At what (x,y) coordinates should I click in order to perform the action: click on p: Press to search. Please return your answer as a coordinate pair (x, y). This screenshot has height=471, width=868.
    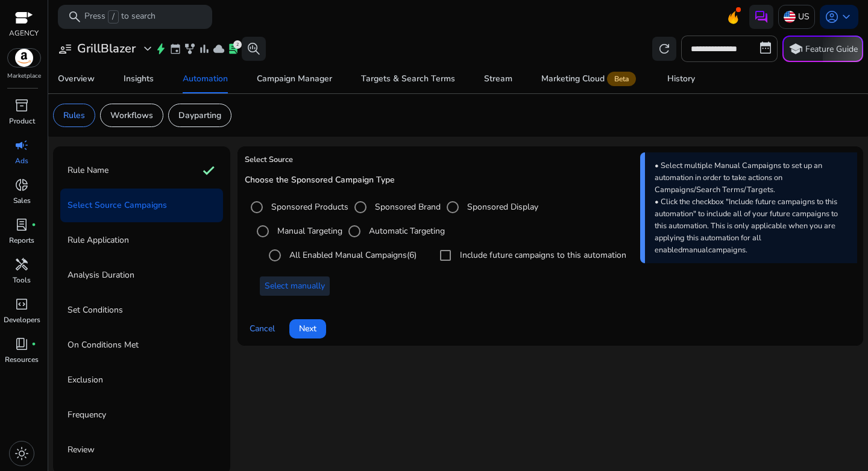
    Looking at the image, I should click on (120, 17).